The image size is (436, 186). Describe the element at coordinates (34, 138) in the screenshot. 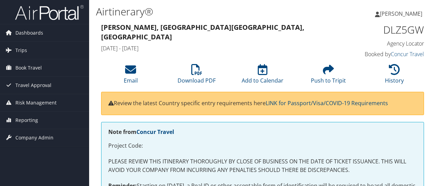

I see `span: Company Admin` at that location.